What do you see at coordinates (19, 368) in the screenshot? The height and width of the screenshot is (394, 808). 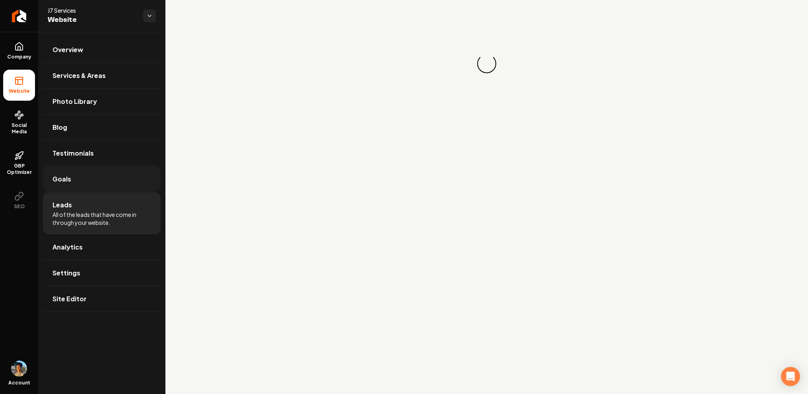 I see `button: Open user button` at bounding box center [19, 368].